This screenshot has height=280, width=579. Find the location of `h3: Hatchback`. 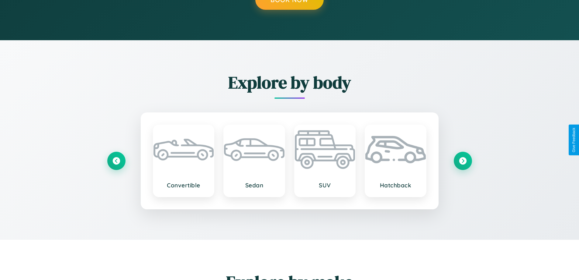

h3: Hatchback is located at coordinates (396, 185).